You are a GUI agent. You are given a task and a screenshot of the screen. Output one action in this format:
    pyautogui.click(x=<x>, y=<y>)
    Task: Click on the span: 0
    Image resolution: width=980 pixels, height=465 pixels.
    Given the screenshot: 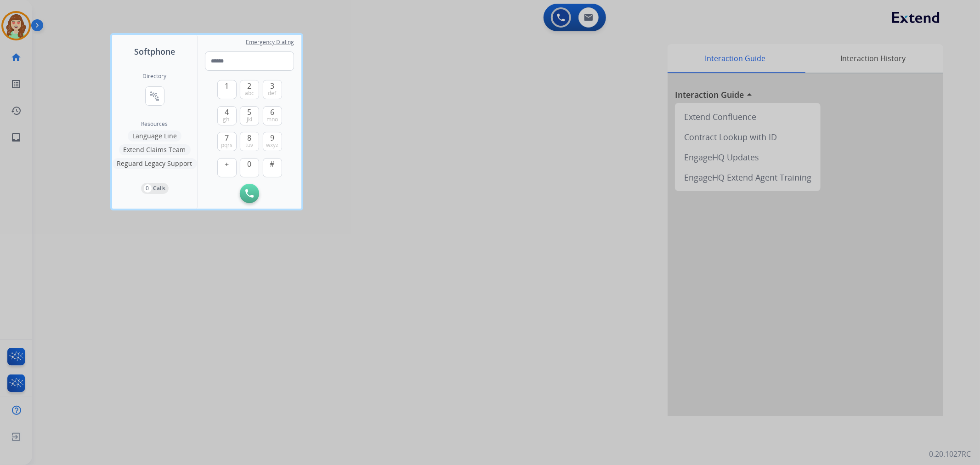 What is the action you would take?
    pyautogui.click(x=250, y=164)
    